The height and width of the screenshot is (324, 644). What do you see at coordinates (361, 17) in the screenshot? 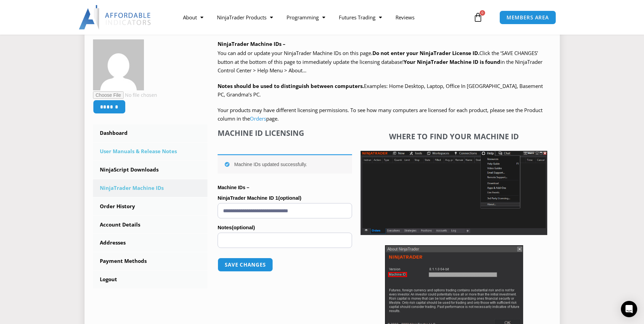
I see `a: Futures Trading` at bounding box center [361, 17].